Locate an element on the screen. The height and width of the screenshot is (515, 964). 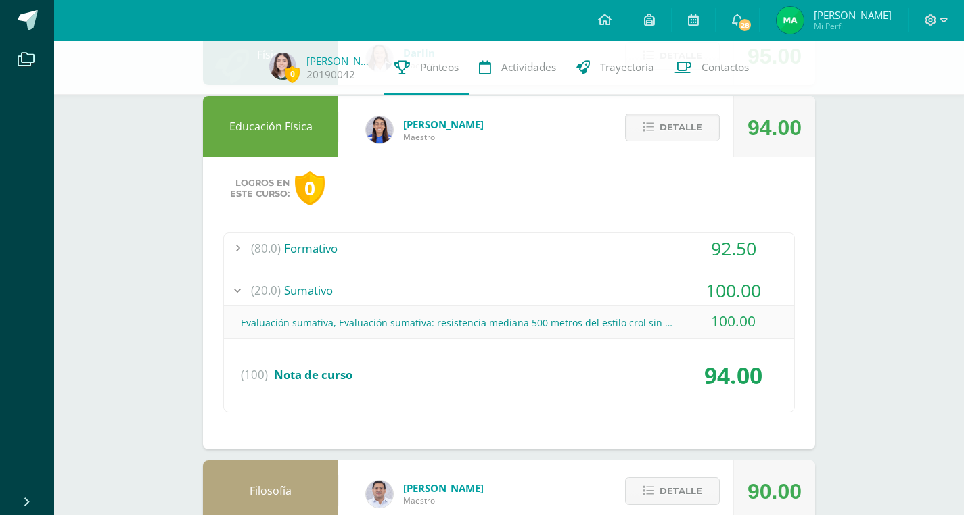
img: 7d136978e960b05782fc5ad79635a2ab.png is located at coordinates (790, 20).